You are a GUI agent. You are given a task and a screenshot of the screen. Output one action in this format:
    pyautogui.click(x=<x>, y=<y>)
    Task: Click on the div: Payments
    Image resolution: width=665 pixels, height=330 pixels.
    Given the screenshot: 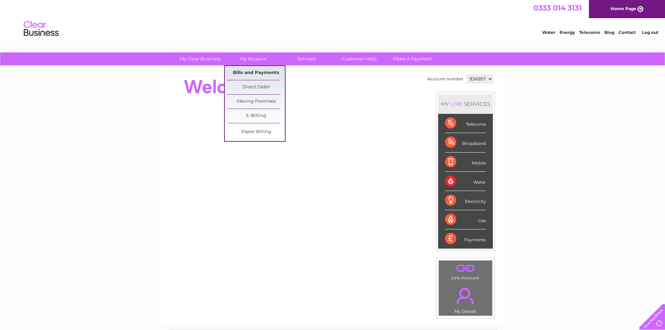 What is the action you would take?
    pyautogui.click(x=466, y=239)
    